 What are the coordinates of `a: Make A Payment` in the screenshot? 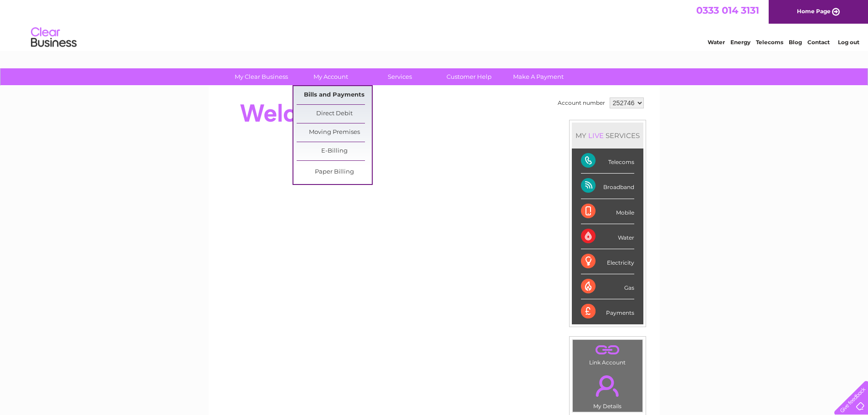 It's located at (538, 77).